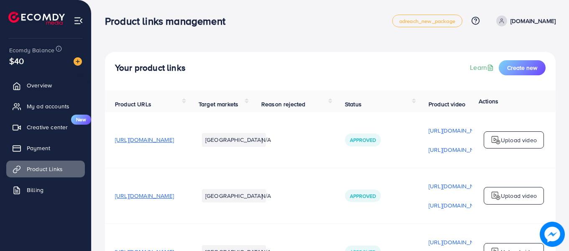 Image resolution: width=569 pixels, height=251 pixels. I want to click on span: Overview, so click(39, 85).